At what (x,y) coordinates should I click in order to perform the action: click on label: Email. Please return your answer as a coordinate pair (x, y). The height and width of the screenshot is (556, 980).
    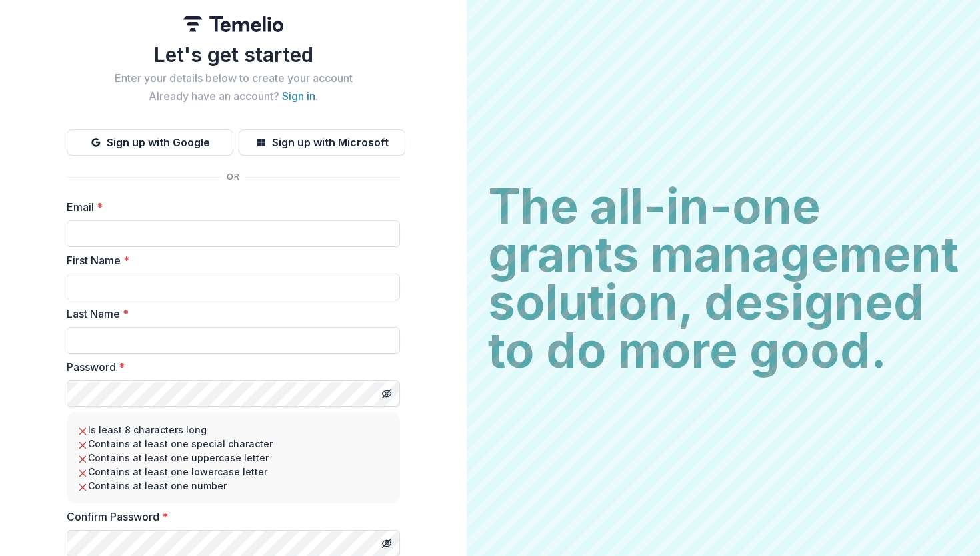
    Looking at the image, I should click on (230, 207).